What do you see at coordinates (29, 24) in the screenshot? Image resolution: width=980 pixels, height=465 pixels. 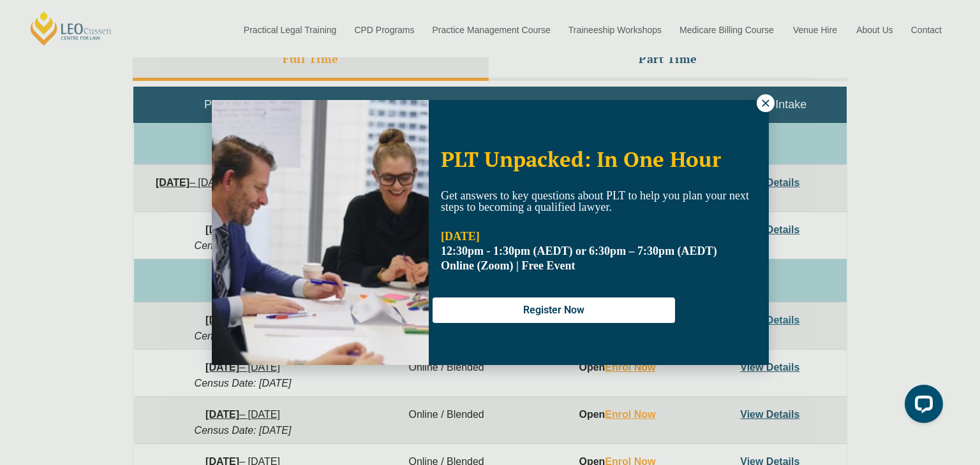 I see `button: Open LiveChat chat widget` at bounding box center [29, 24].